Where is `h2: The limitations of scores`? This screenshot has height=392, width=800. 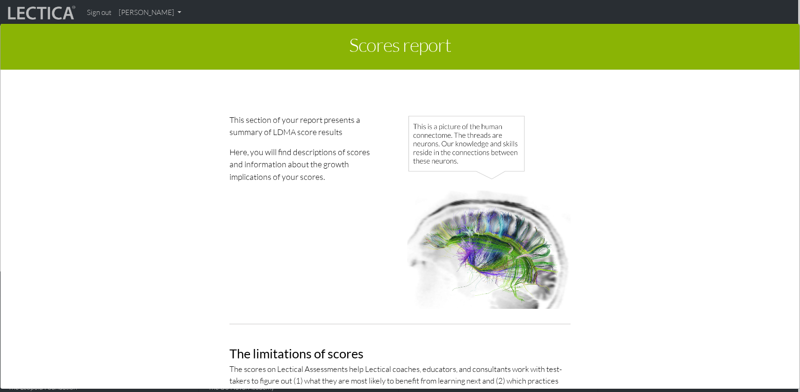 h2: The limitations of scores is located at coordinates (400, 354).